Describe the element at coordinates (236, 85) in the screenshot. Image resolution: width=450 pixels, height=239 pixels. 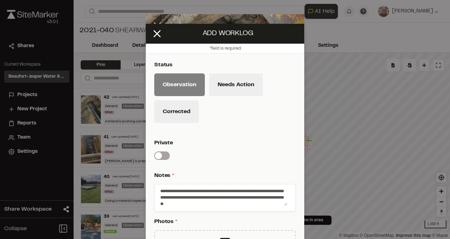
I see `button: Needs Action` at that location.